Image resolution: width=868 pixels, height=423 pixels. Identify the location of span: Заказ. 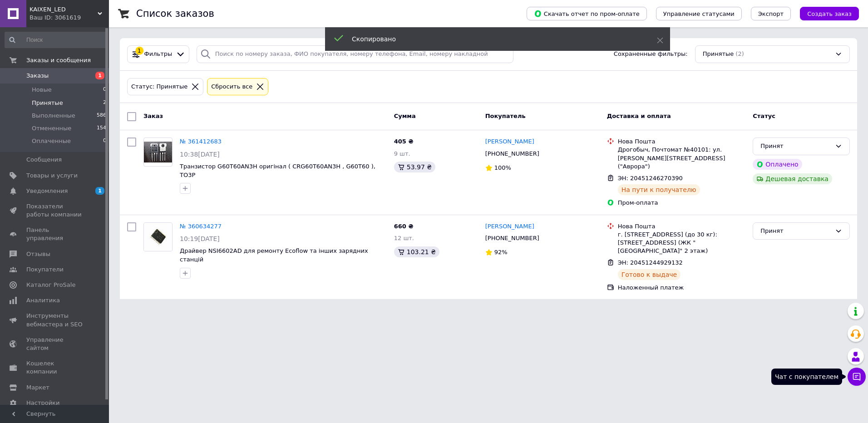
(153, 116).